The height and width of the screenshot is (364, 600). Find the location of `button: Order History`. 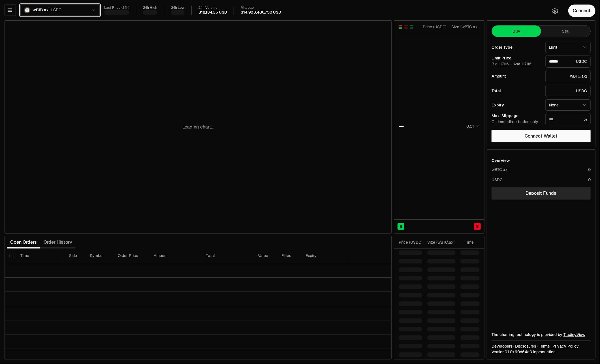

button: Order History is located at coordinates (58, 242).